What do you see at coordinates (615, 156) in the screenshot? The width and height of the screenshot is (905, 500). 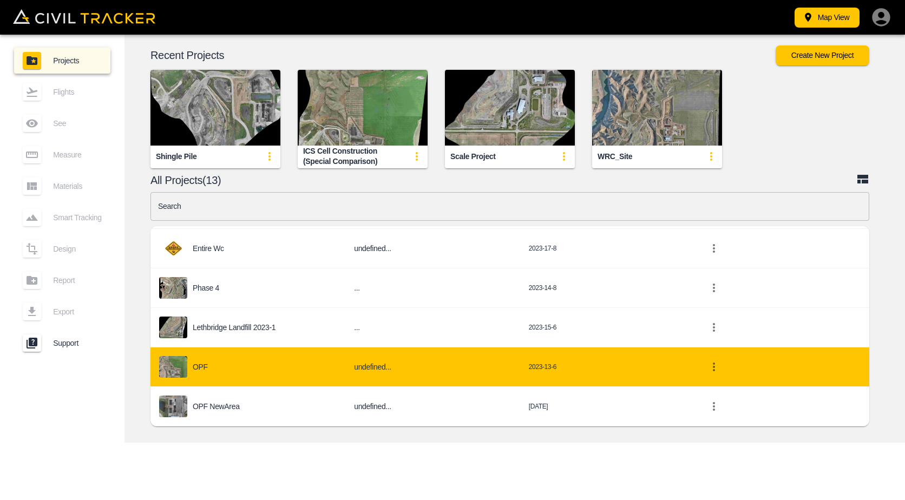 I see `div: WRC_Site` at bounding box center [615, 156].